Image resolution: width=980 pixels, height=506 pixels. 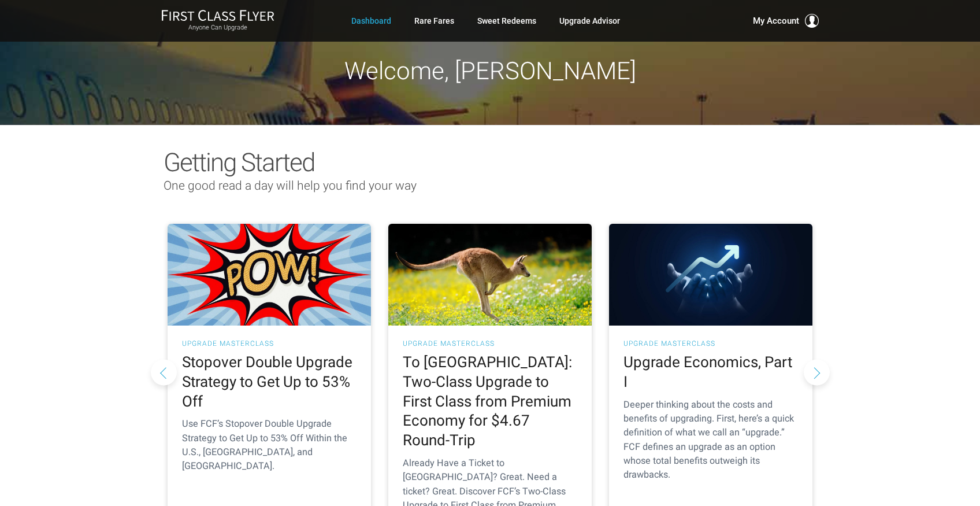 What do you see at coordinates (711, 373) in the screenshot?
I see `h2: Upgrade Economics, Part I` at bounding box center [711, 373].